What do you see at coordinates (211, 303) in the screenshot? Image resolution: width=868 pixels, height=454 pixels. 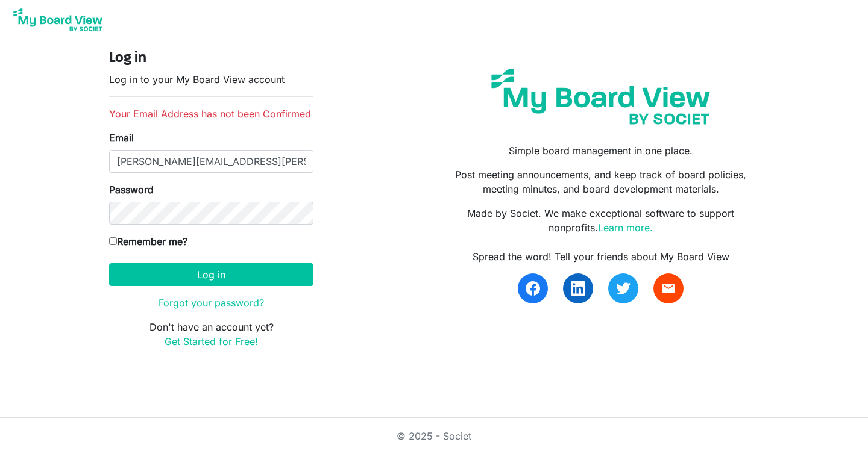 I see `a: Forgot your password?` at bounding box center [211, 303].